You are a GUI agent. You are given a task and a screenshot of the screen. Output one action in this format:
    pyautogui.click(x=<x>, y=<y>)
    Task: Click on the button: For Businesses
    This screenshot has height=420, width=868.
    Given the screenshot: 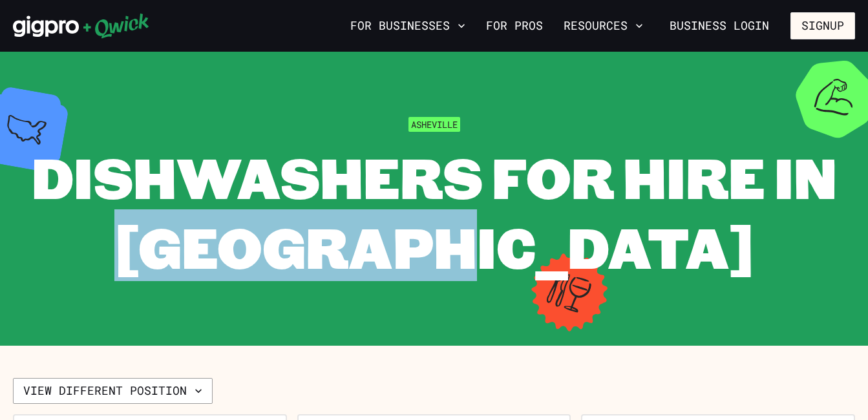 What is the action you would take?
    pyautogui.click(x=407, y=26)
    